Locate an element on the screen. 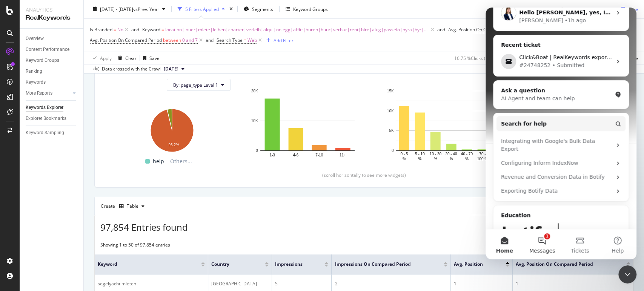 The image size is (644, 291). span: Impressions On Compared Period is located at coordinates (384, 264).